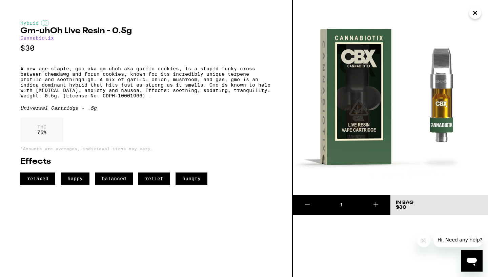 The width and height of the screenshot is (488, 277). Describe the element at coordinates (146, 31) in the screenshot. I see `h2: Gm-uhOh Live Resin - 0.5g` at that location.